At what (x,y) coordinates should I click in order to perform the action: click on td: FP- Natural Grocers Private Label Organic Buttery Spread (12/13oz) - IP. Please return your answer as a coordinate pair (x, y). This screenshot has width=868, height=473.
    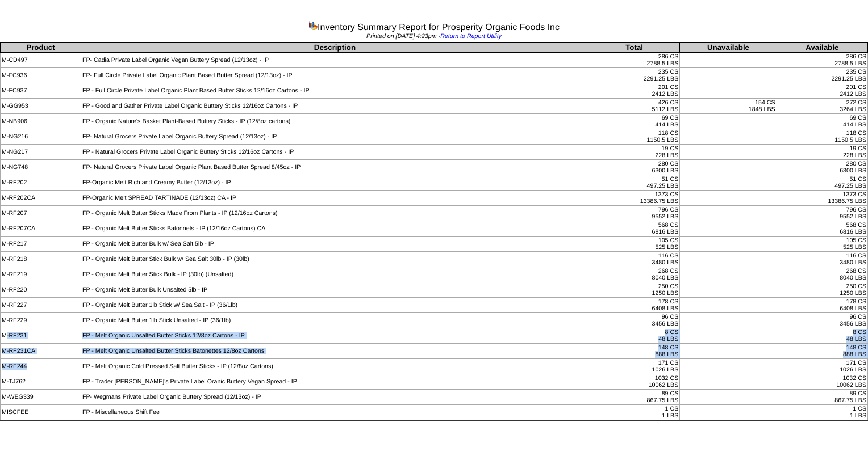
    Looking at the image, I should click on (334, 137).